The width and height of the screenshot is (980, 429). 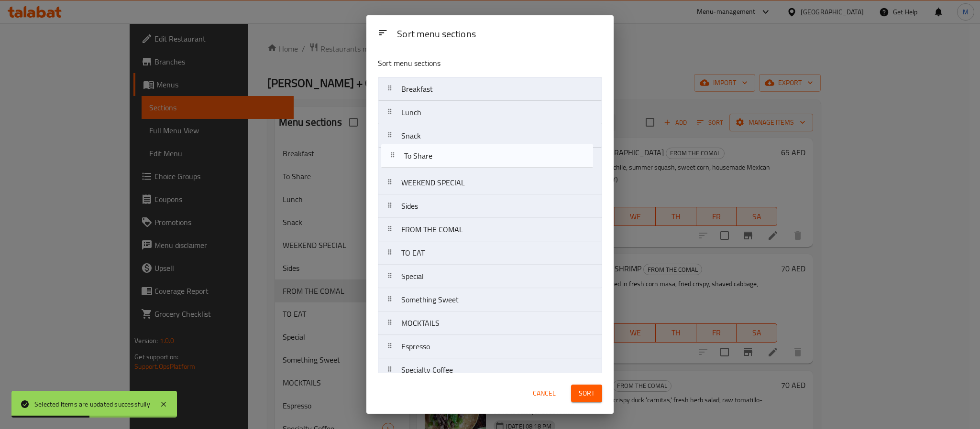 What do you see at coordinates (587, 393) in the screenshot?
I see `button: Sort` at bounding box center [587, 393].